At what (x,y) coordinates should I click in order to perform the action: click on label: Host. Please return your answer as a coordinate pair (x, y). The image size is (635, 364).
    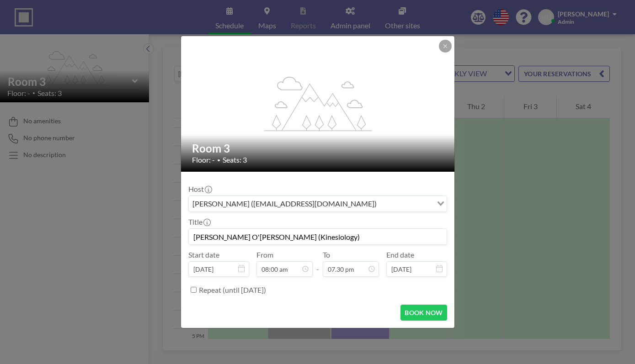
    Looking at the image, I should click on (200, 189).